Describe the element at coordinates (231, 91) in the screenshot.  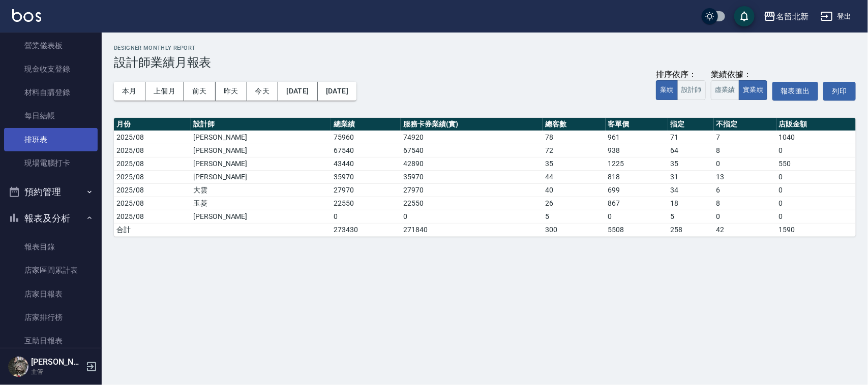
I see `button: 昨天` at that location.